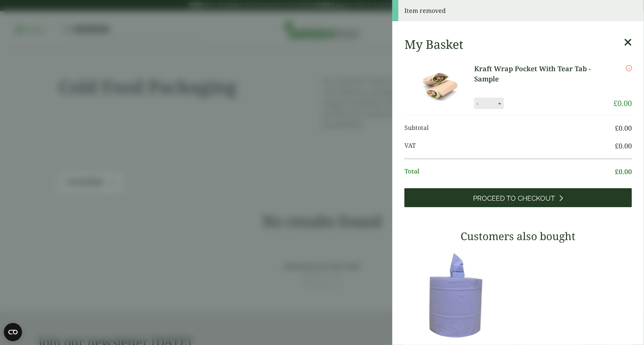 Image resolution: width=644 pixels, height=345 pixels. What do you see at coordinates (544, 74) in the screenshot?
I see `a: Kraft Wrap Pocket With Tear Tab - Sample` at bounding box center [544, 74].